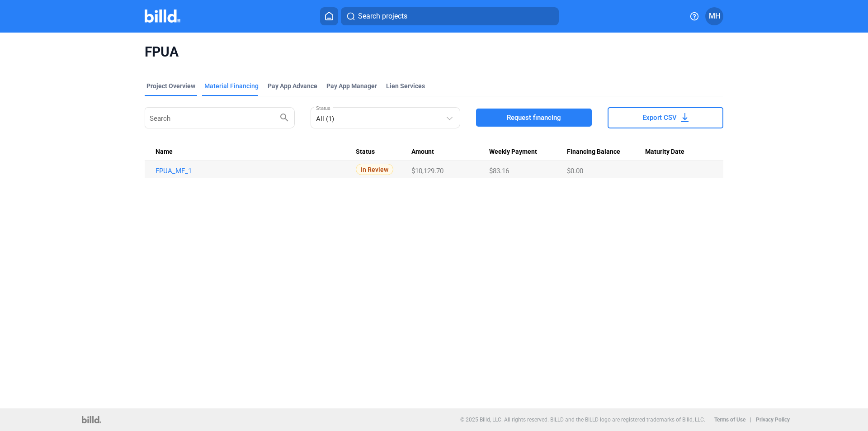  Describe the element at coordinates (594, 152) in the screenshot. I see `span: Financing Balance` at that location.